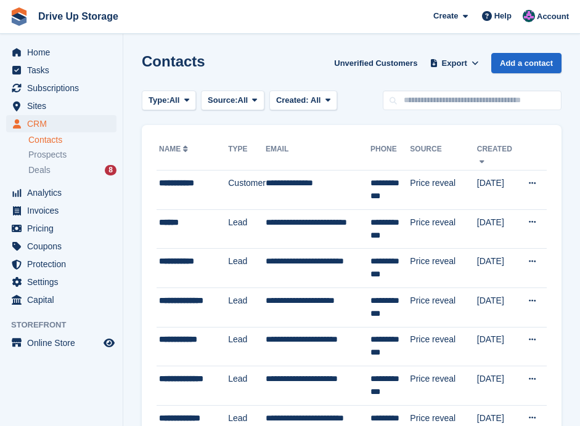  Describe the element at coordinates (72, 170) in the screenshot. I see `a: Deals 8` at that location.